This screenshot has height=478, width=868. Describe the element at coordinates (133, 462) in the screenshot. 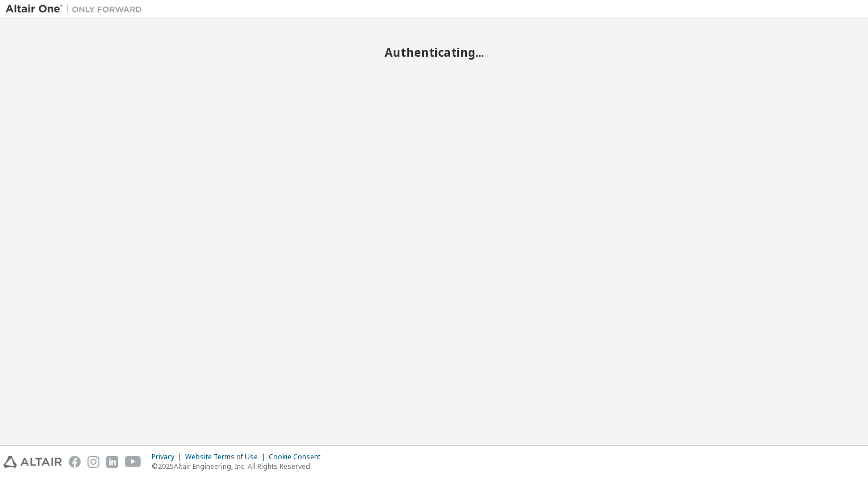

I see `img: youtube.svg` at that location.